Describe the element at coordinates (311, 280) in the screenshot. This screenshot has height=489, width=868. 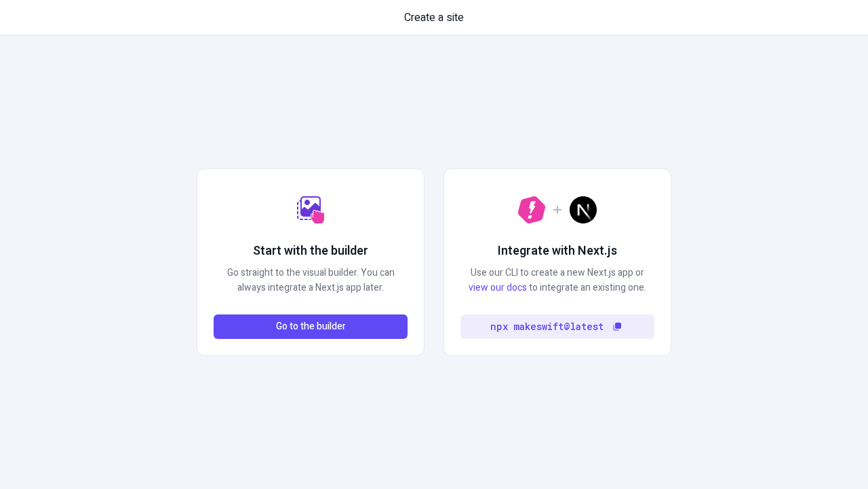
I see `p: Go straight to the visual builder. You can always integrate a Next.js app later.` at that location.